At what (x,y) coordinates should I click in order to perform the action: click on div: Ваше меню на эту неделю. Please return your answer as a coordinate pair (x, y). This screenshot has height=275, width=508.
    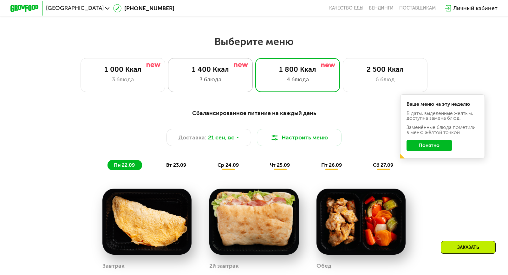
    Looking at the image, I should click on (442, 104).